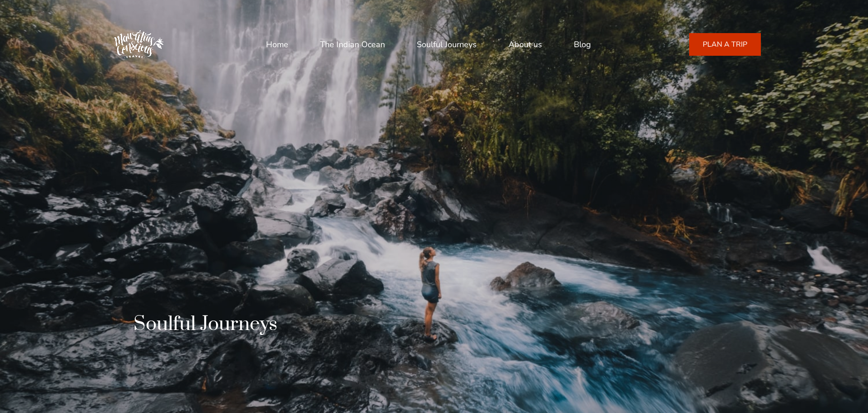 The height and width of the screenshot is (413, 868). I want to click on a: The Indian Ocean, so click(352, 45).